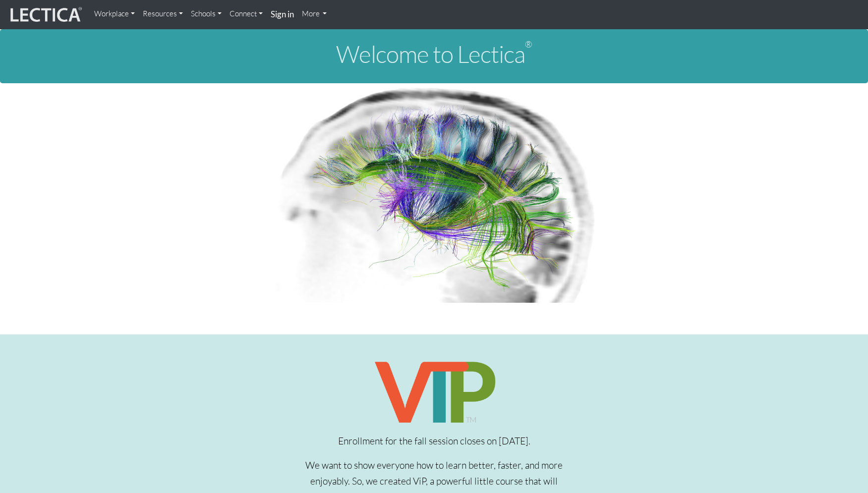  What do you see at coordinates (314, 14) in the screenshot?
I see `a: More` at bounding box center [314, 14].